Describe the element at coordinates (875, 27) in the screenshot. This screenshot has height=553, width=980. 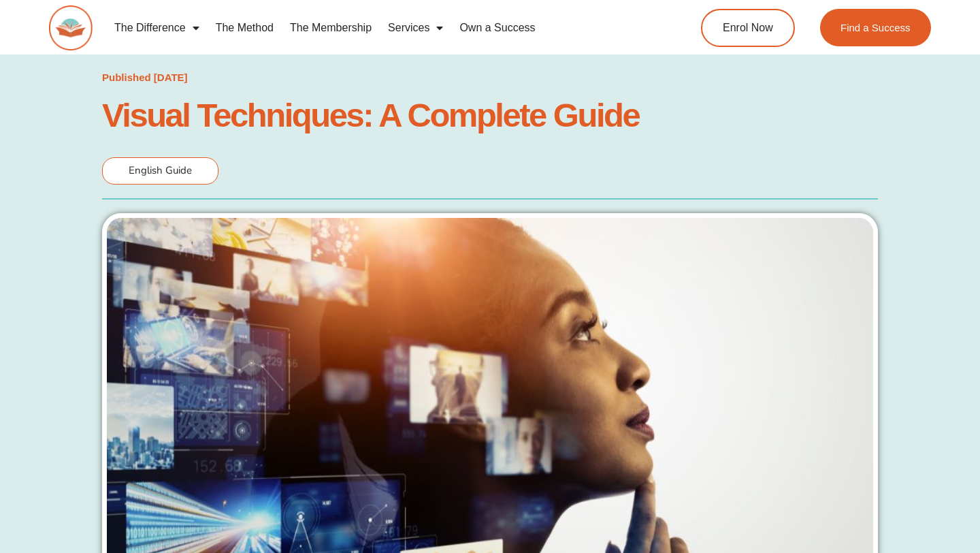
I see `a: Find a Success` at that location.